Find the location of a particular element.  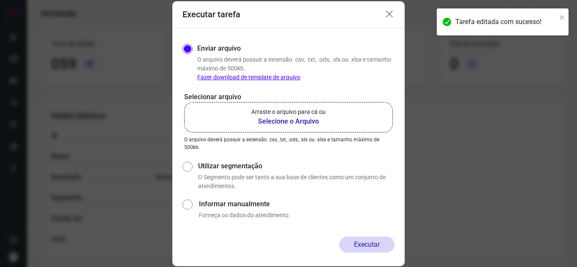

label: Utilizar segmentação is located at coordinates (296, 166).